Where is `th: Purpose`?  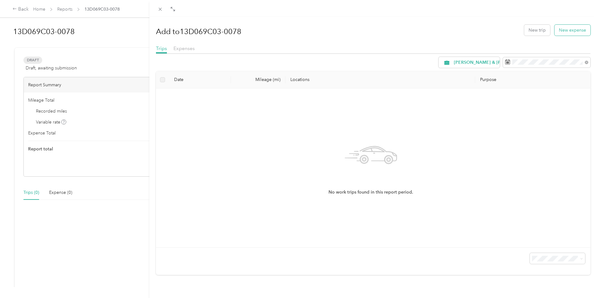 th: Purpose is located at coordinates (533, 80).